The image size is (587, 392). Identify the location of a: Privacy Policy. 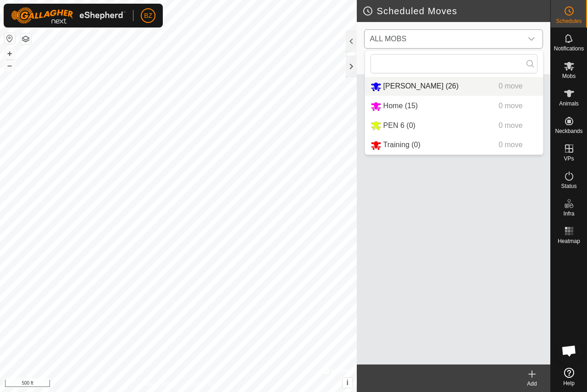
(159, 384).